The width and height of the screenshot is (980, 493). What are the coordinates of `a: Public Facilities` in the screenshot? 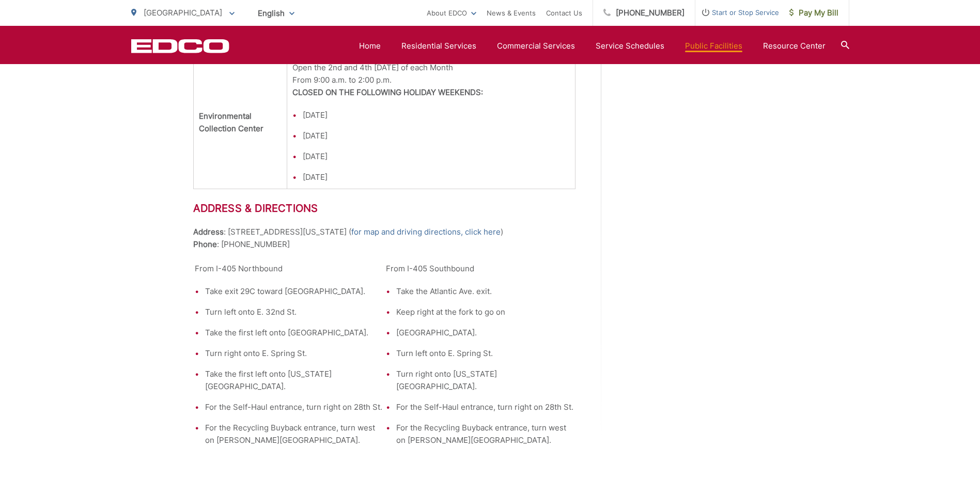 It's located at (713, 46).